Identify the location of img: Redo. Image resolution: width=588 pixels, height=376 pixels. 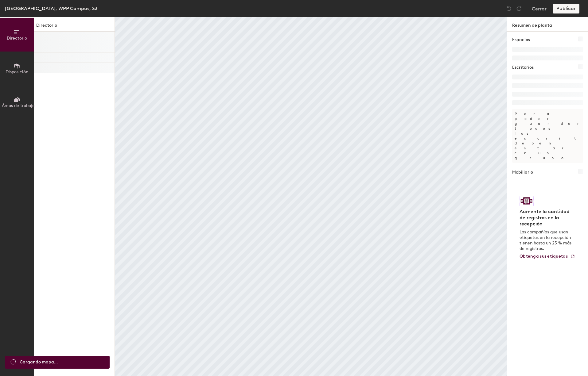
(519, 8).